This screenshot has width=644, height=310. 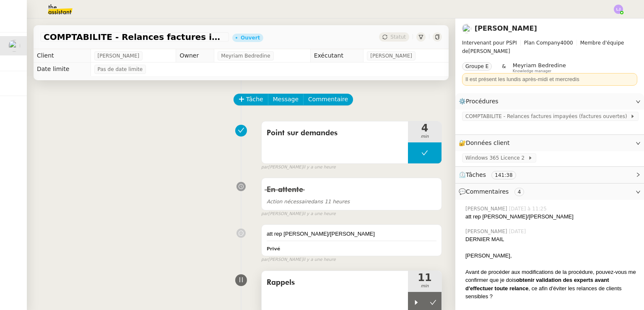 I want to click on div: ⏲️Tâches 141:38, so click(x=549, y=174).